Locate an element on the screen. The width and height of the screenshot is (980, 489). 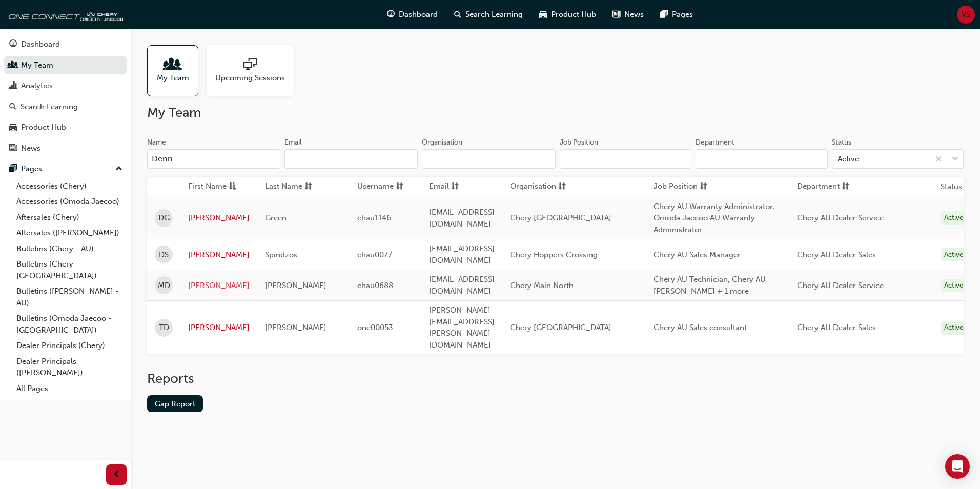
span: Job Position is located at coordinates (676, 187).